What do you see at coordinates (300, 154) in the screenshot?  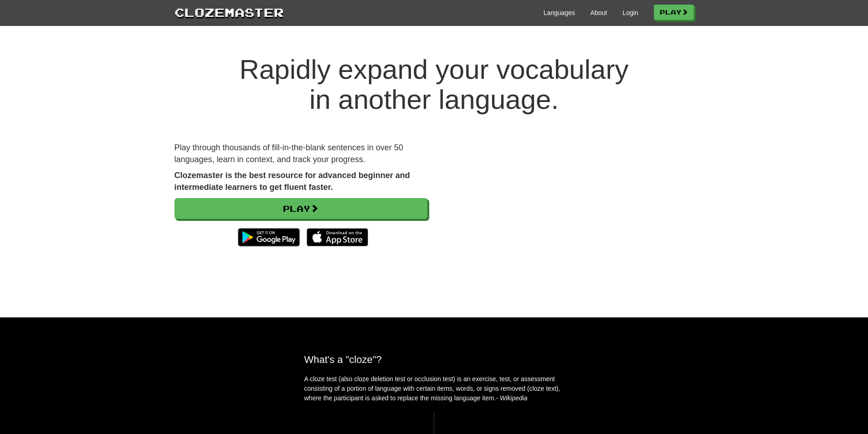 I see `p: Play through thousands of fill-in-the-blank sentences in over 50 languages, learn in context, and...` at bounding box center [300, 154].